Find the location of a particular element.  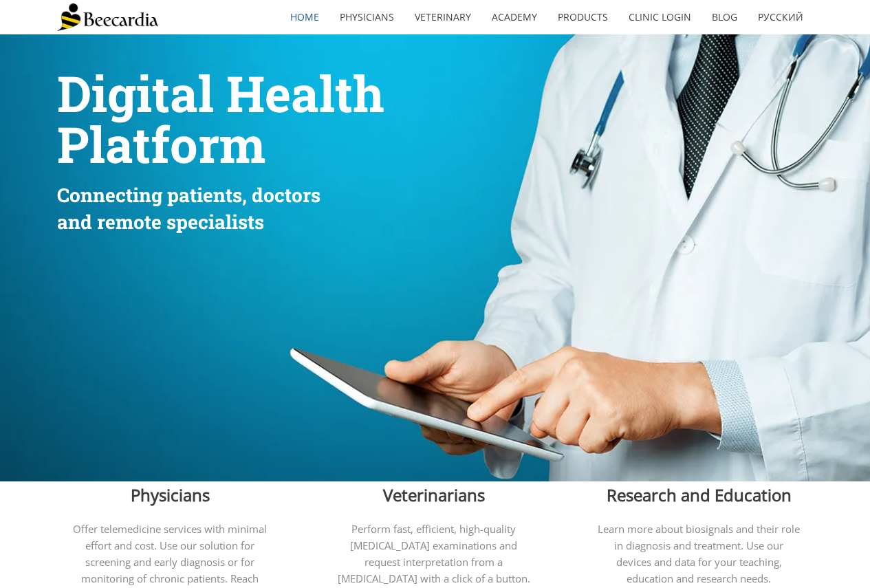

a: Academy is located at coordinates (515, 18).